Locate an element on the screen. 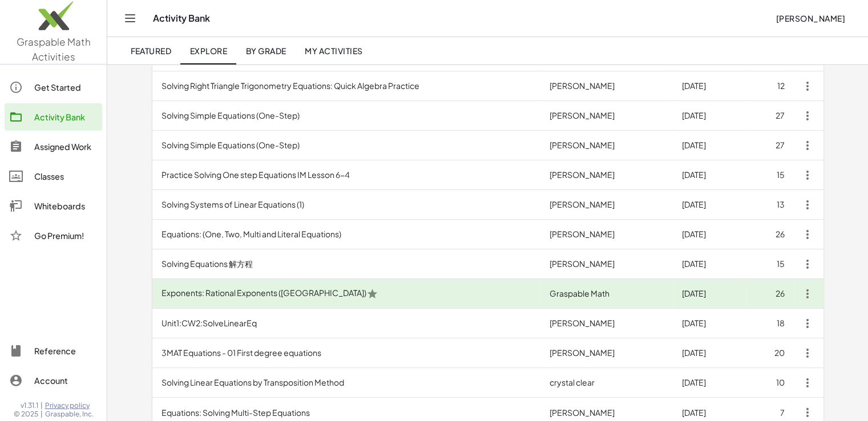 This screenshot has width=868, height=421. a: Account is located at coordinates (53, 380).